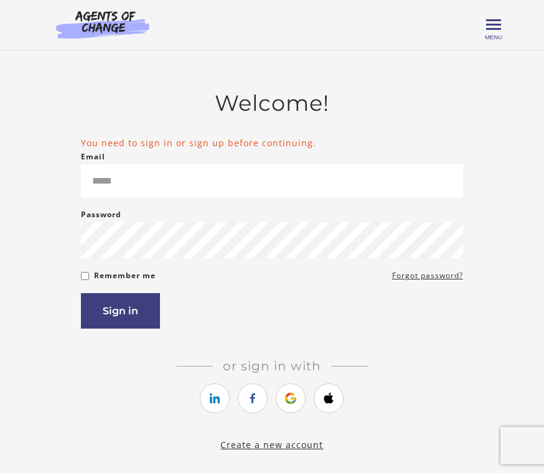 The image size is (544, 473). What do you see at coordinates (93, 157) in the screenshot?
I see `label: Email` at bounding box center [93, 157].